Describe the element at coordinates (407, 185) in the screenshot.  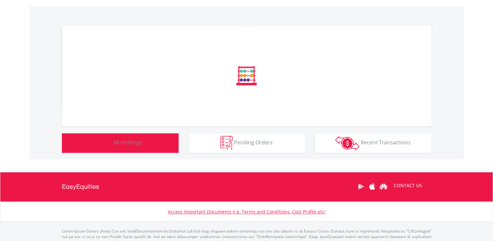
I see `a: CONTACT US` at that location.